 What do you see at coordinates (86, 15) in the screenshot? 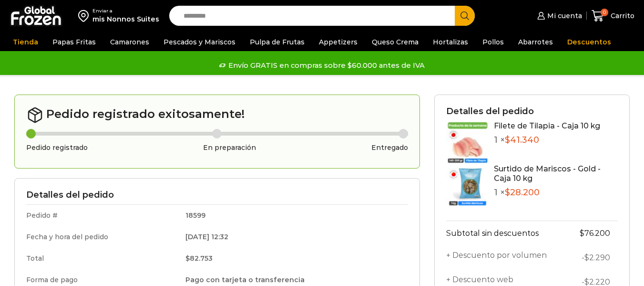
I see `img: address-field-icon.svg` at bounding box center [86, 15].